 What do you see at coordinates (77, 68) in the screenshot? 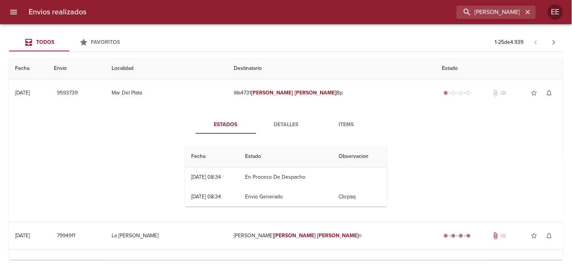
I see `th: Envio` at bounding box center [77, 68].